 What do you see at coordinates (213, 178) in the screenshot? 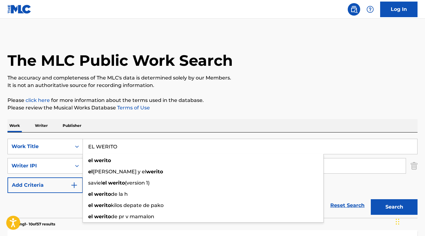
I see `form: Search Form` at bounding box center [213, 178].